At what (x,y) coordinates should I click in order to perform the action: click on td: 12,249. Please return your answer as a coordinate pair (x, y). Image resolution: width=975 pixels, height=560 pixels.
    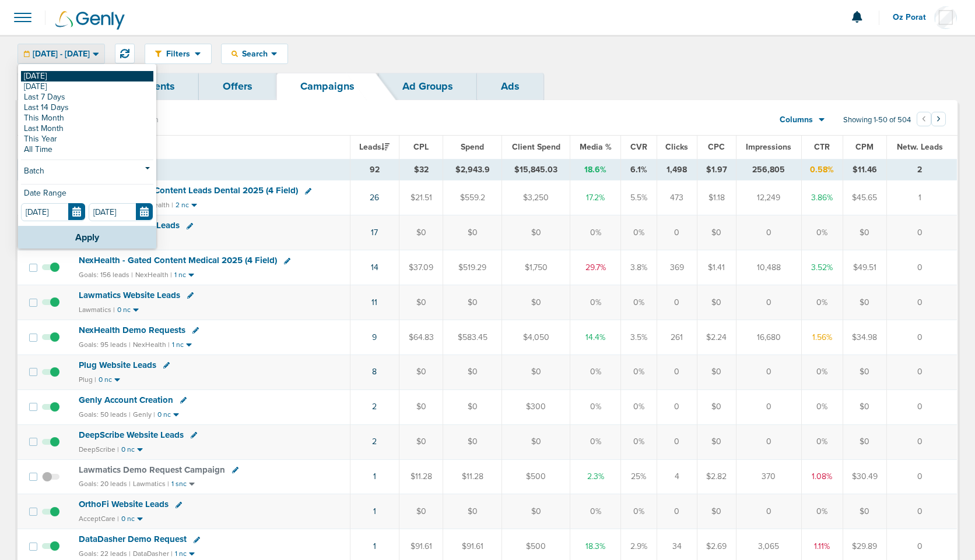
    Looking at the image, I should click on (769, 198).